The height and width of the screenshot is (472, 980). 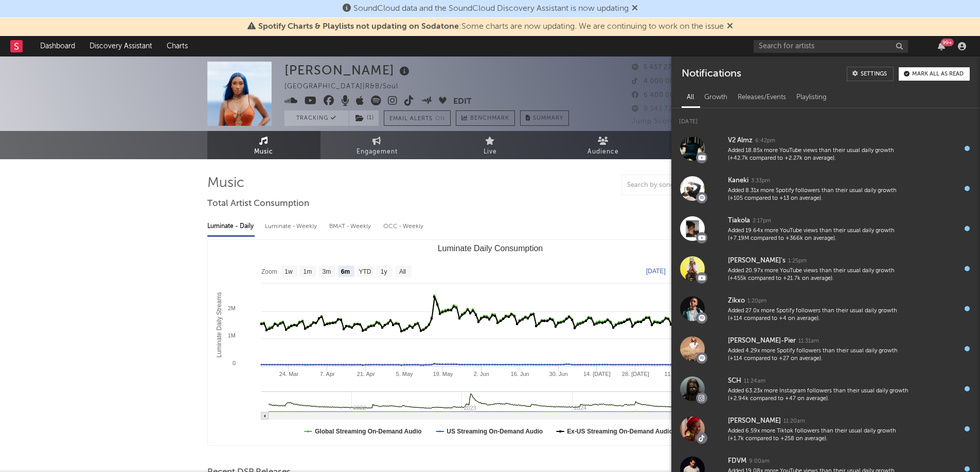 What do you see at coordinates (653, 67) in the screenshot?
I see `span: 5 457 274` at bounding box center [653, 67].